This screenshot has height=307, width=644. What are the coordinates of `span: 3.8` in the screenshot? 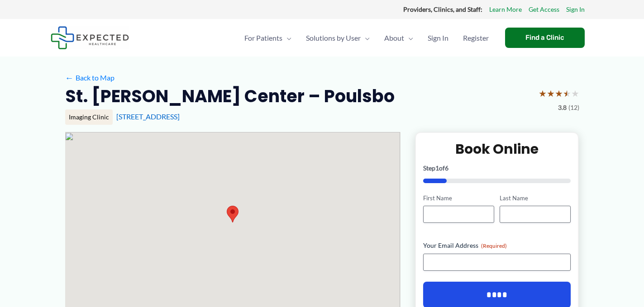 It's located at (562, 108).